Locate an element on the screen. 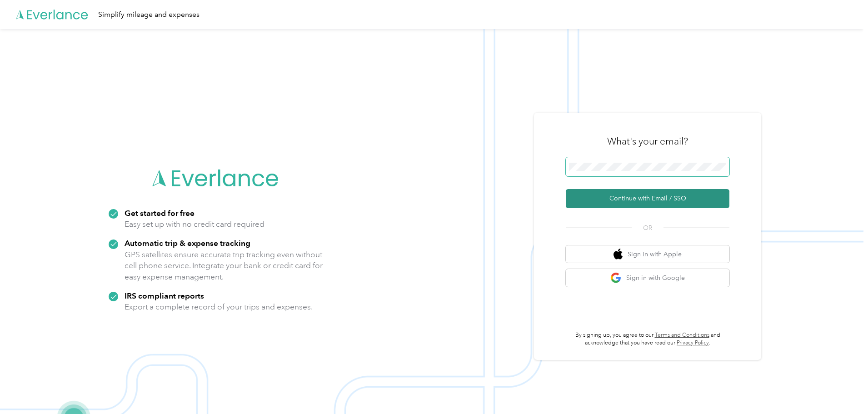 The height and width of the screenshot is (414, 868). button: apple logoSign in with Apple is located at coordinates (648, 254).